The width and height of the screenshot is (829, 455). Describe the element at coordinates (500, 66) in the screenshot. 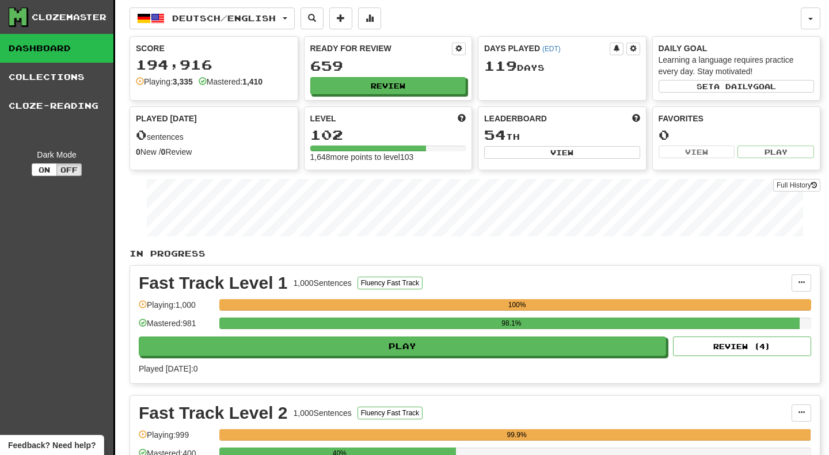

I see `span: 119` at that location.